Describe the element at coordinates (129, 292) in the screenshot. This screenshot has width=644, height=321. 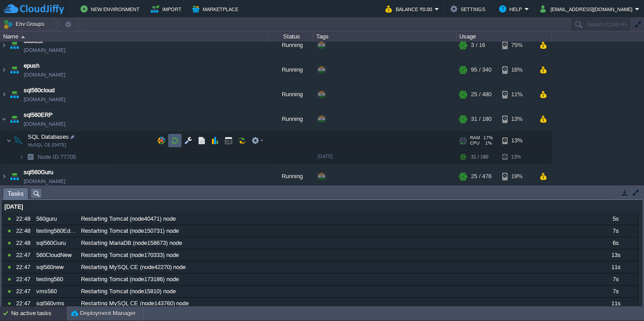
I see `span: Restarting Tomcat (node15810) node` at that location.